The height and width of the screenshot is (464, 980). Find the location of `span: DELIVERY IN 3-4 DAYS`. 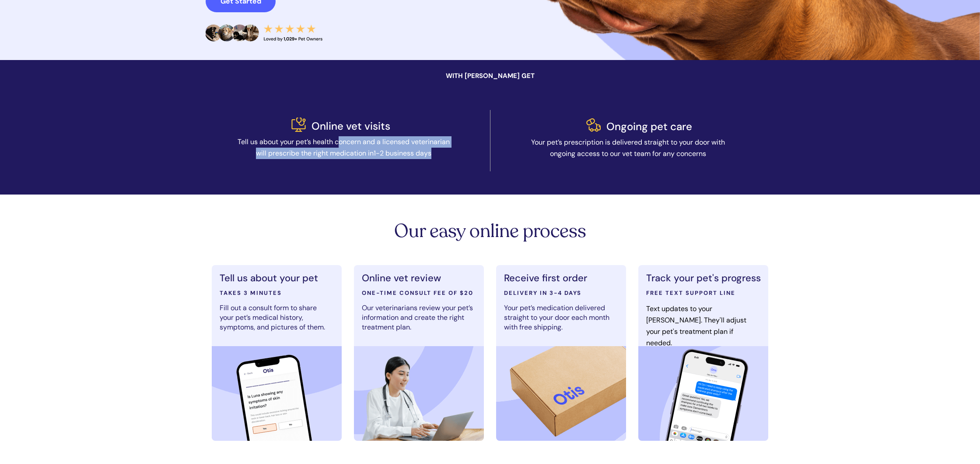

span: DELIVERY IN 3-4 DAYS is located at coordinates (543, 292).